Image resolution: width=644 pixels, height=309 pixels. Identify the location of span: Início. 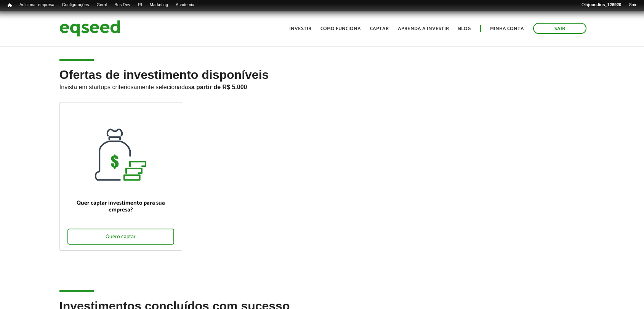
(9, 5).